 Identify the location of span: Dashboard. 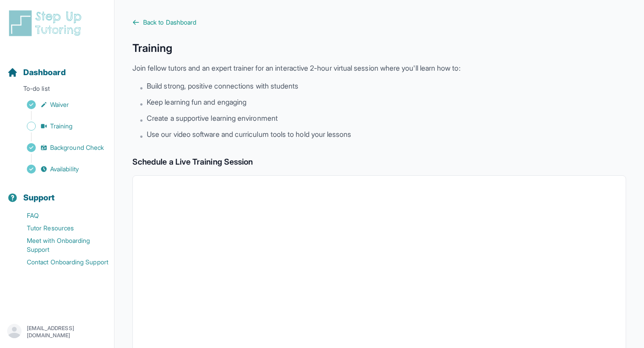
(44, 73).